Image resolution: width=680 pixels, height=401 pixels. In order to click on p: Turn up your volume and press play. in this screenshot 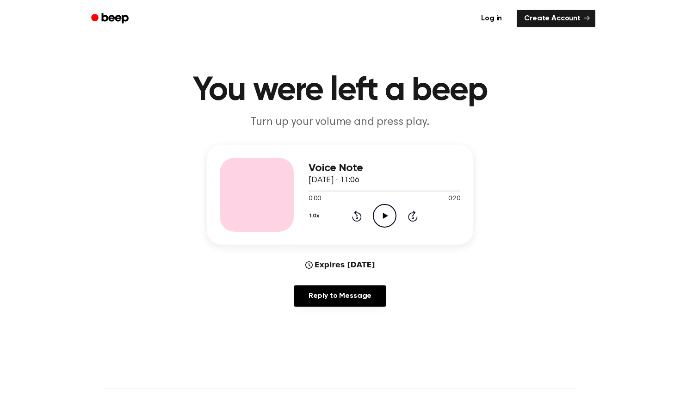, I will do `click(340, 122)`.